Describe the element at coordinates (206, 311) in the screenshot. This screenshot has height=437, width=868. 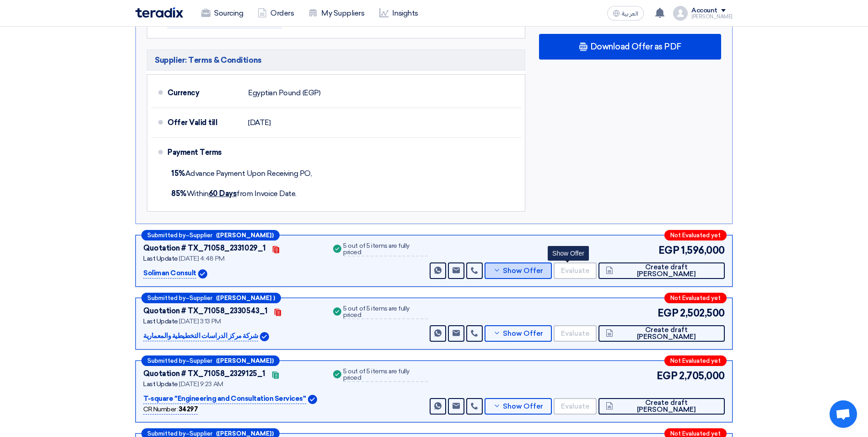
I see `div: Quotation # TX_71058_2330543_1` at that location.